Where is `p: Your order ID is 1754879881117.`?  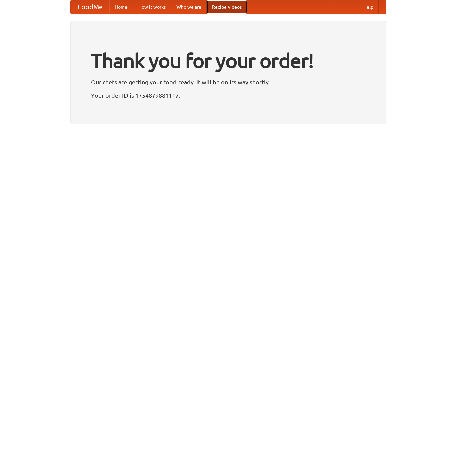
p: Your order ID is 1754879881117. is located at coordinates (228, 95).